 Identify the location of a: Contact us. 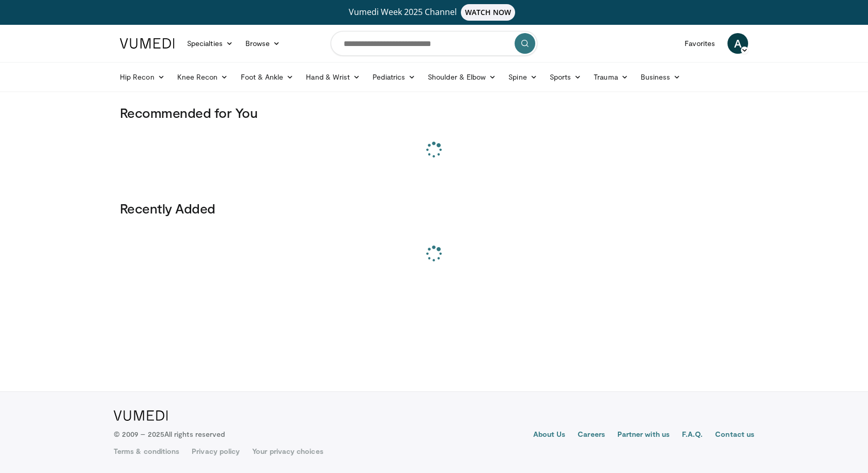
(735, 435).